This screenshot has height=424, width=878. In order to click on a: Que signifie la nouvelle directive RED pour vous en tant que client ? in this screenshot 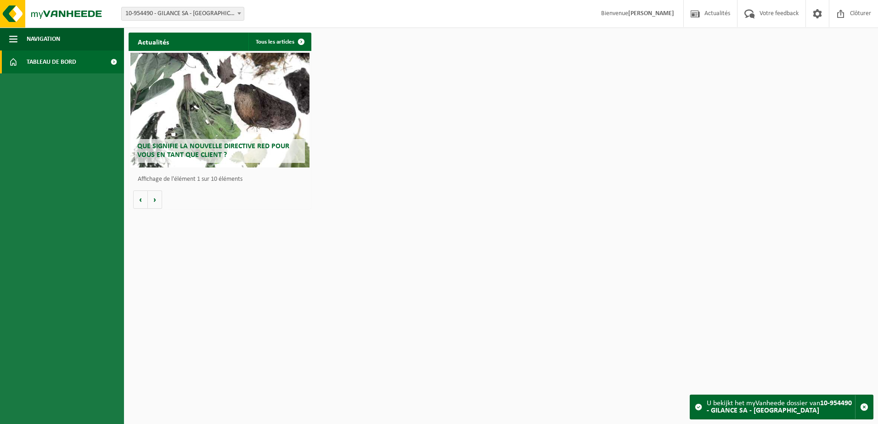, I will do `click(220, 110)`.